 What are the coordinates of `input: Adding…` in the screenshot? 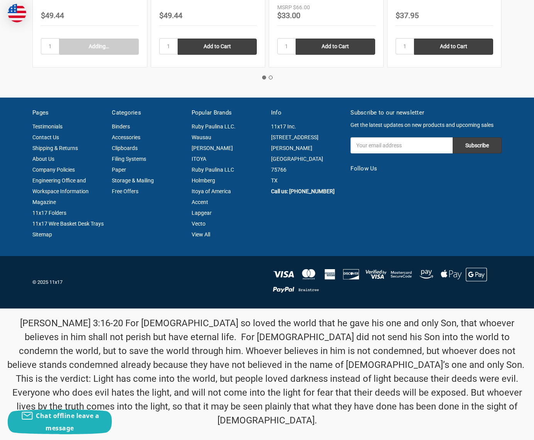 It's located at (99, 47).